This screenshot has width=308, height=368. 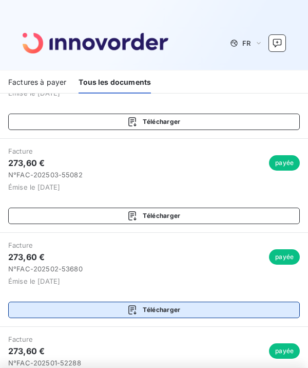 I want to click on img: Company logo, so click(x=96, y=43).